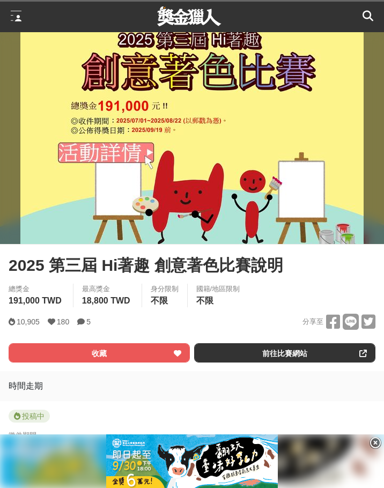 Image resolution: width=384 pixels, height=488 pixels. I want to click on span: 180, so click(63, 322).